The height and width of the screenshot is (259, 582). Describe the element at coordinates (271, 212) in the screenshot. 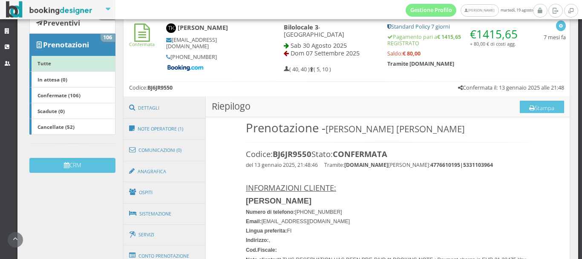

I see `b: Numero di telefono:` at that location.